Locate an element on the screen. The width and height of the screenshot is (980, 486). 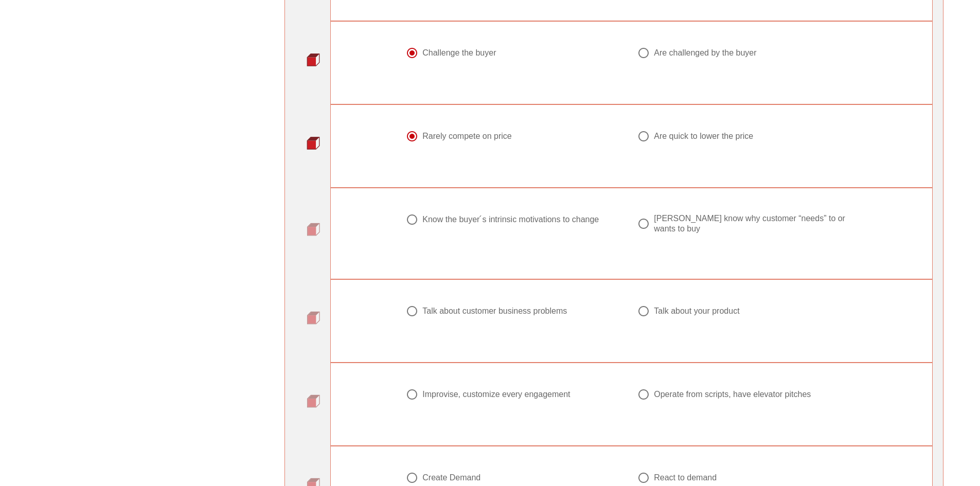
div: Challenge the buyer is located at coordinates (458, 53).